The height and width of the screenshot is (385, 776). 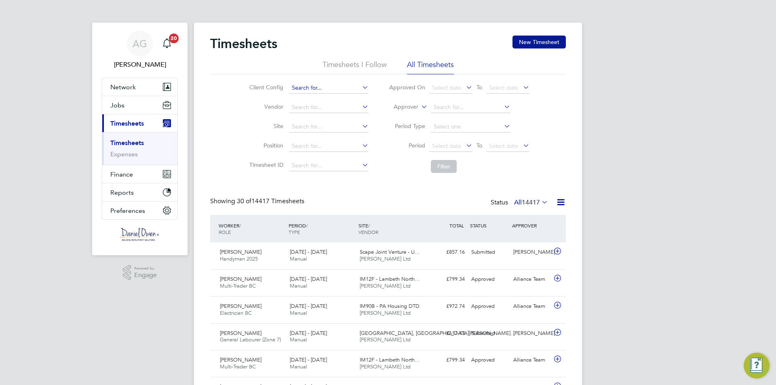 I want to click on span: Jobs, so click(x=117, y=105).